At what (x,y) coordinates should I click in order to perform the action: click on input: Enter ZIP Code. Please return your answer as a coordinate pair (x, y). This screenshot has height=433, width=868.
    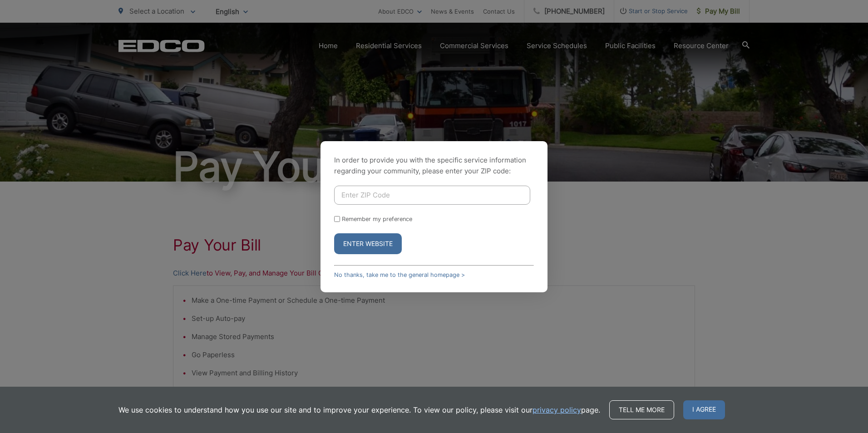
    Looking at the image, I should click on (432, 195).